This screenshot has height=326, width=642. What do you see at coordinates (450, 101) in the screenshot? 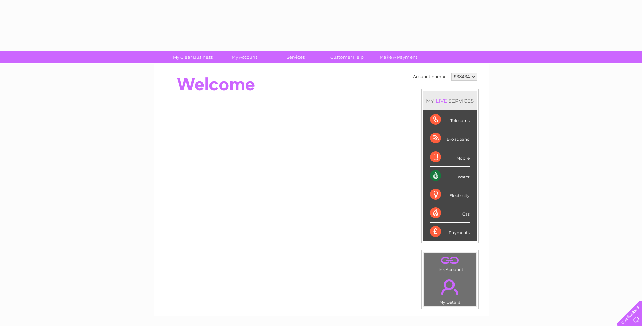
I see `div: MY SERVICES` at bounding box center [450, 101].